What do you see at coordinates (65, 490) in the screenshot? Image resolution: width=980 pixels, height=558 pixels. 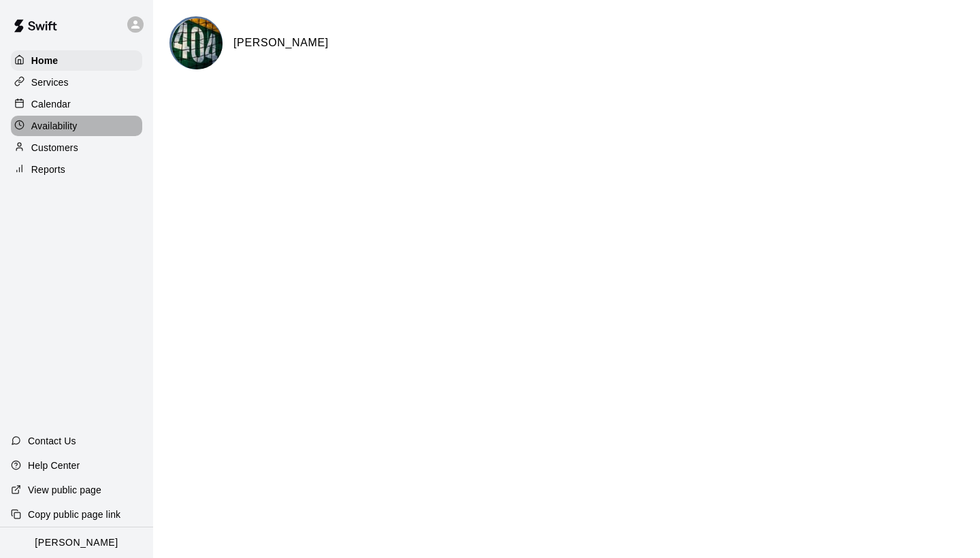 I see `p: View public page` at bounding box center [65, 490].